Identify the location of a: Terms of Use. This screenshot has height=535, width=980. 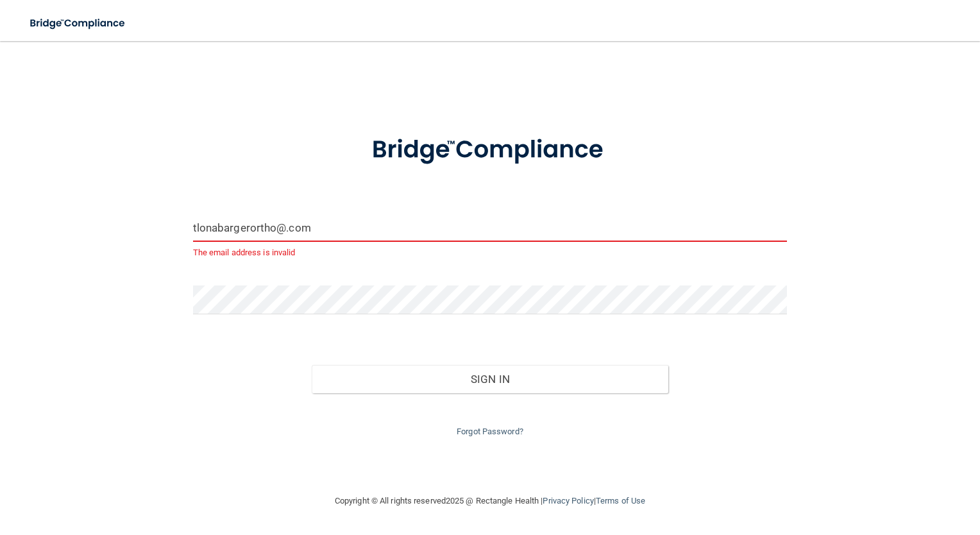
(620, 500).